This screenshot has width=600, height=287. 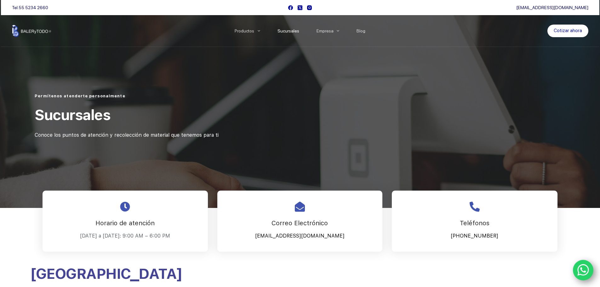 I want to click on span: Horario de atención, so click(x=125, y=223).